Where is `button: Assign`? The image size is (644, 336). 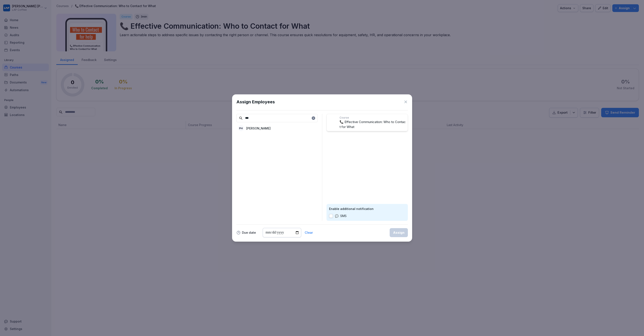
button: Assign is located at coordinates (399, 233).